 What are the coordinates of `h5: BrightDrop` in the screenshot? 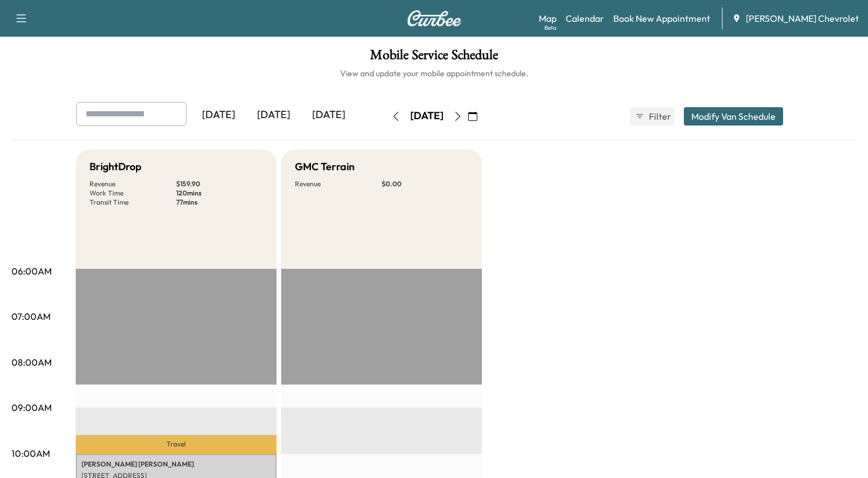 It's located at (115, 167).